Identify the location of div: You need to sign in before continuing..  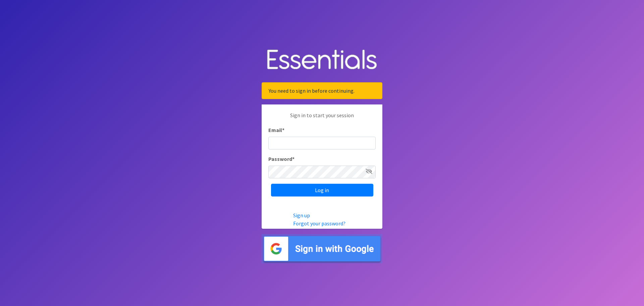
(322, 91).